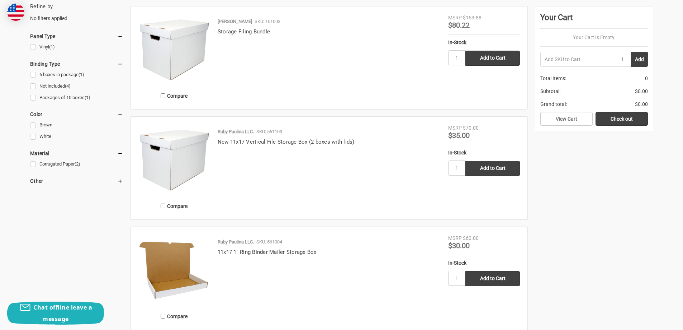 The width and height of the screenshot is (683, 330). Describe the element at coordinates (269, 242) in the screenshot. I see `p: SKU: 561004` at that location.